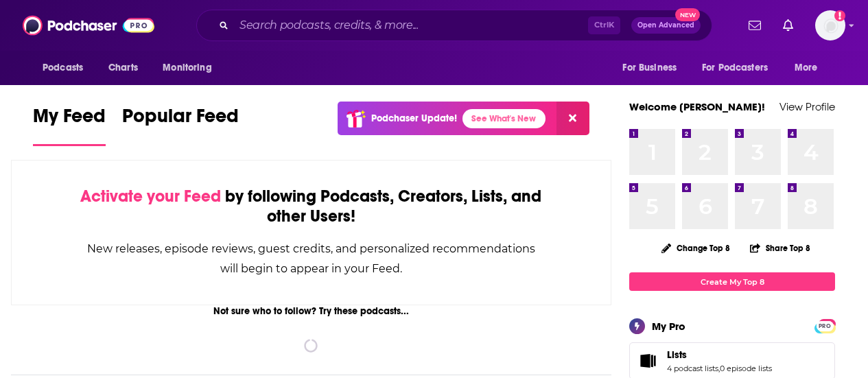 The height and width of the screenshot is (378, 868). What do you see at coordinates (666, 26) in the screenshot?
I see `button: Open AdvancedNew` at bounding box center [666, 26].